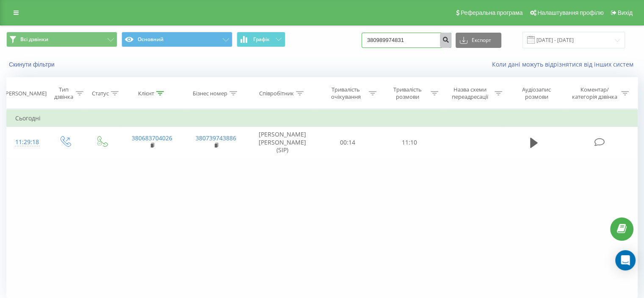 This screenshot has width=644, height=298. I want to click on span: Всі дзвінки, so click(34, 39).